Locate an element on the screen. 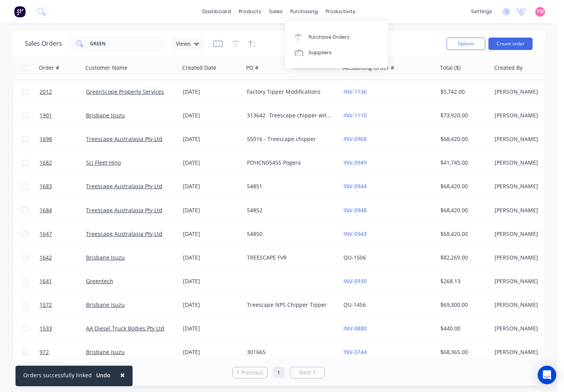 Image resolution: width=564 pixels, height=392 pixels. div: $68,365.00 is located at coordinates (463, 352).